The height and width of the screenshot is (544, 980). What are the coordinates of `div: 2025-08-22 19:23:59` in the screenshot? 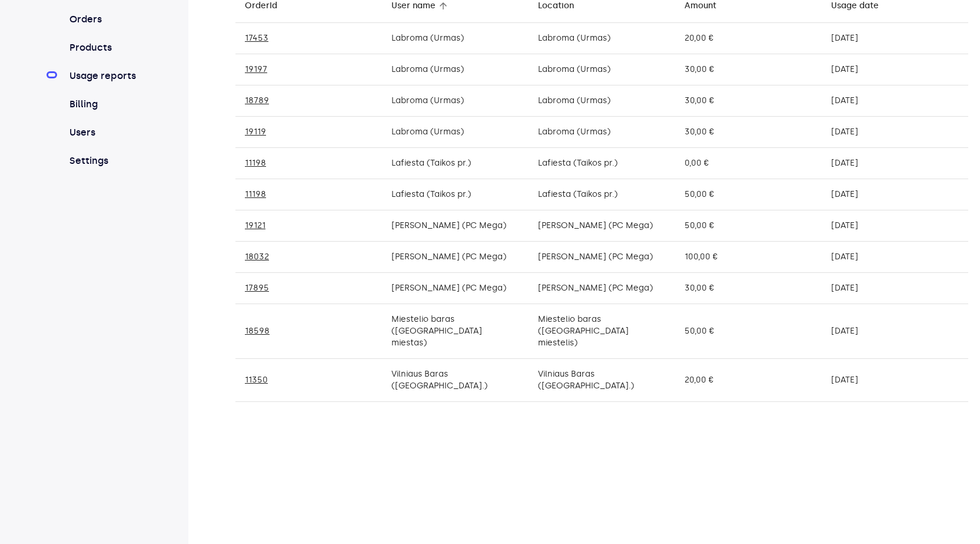 It's located at (895, 380).